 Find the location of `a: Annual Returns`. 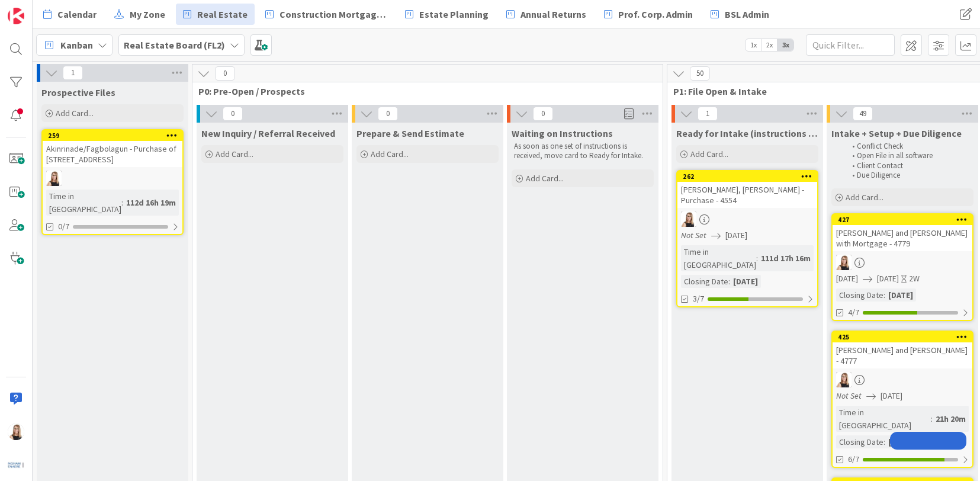

a: Annual Returns is located at coordinates (546, 14).